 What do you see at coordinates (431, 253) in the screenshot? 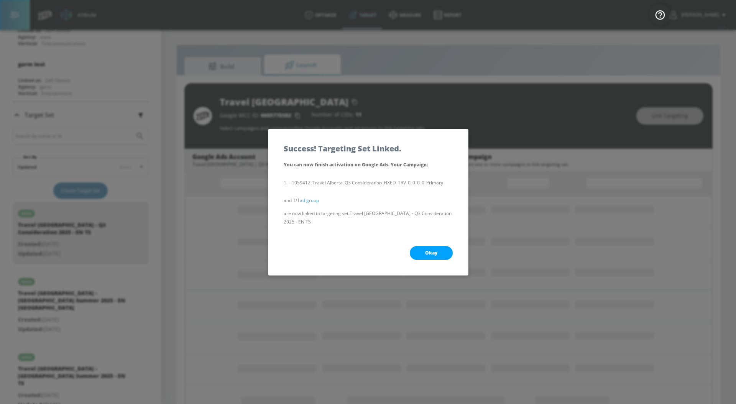
I see `button: Okay` at bounding box center [431, 253].